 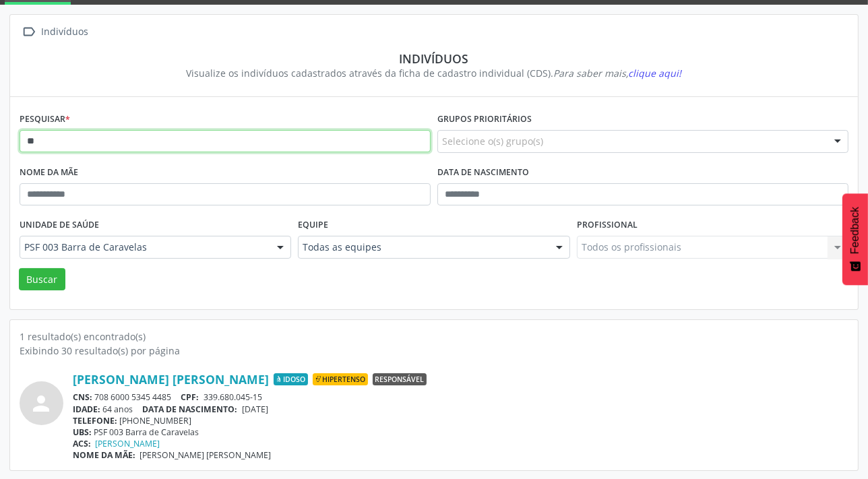 I want to click on label: Data de nascimento, so click(x=483, y=173).